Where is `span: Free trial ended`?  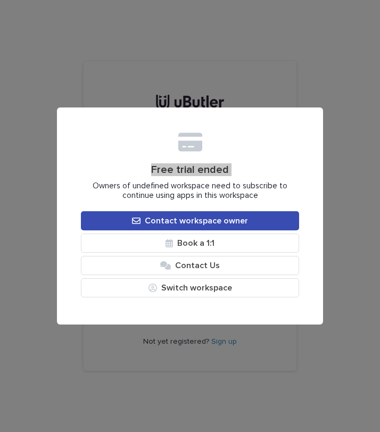
span: Free trial ended is located at coordinates (190, 170).